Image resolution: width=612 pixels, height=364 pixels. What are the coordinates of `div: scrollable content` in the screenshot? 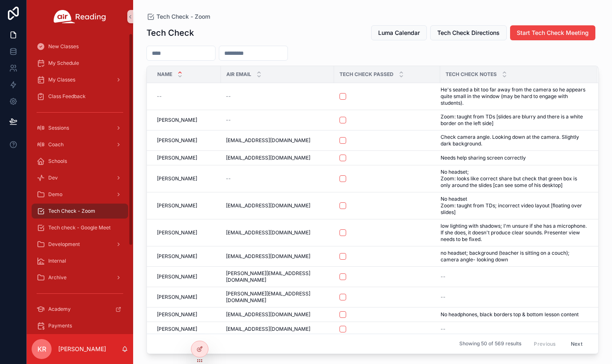 It's located at (80, 184).